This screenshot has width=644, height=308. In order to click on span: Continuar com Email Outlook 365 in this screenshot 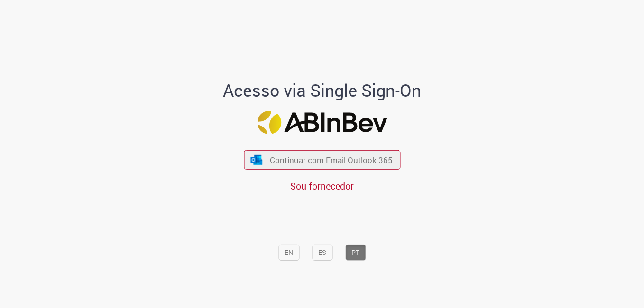, I will do `click(331, 160)`.